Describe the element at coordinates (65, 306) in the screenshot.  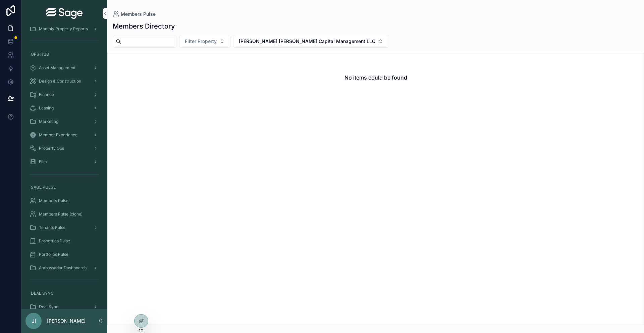
I see `a: Deal Sync` at that location.